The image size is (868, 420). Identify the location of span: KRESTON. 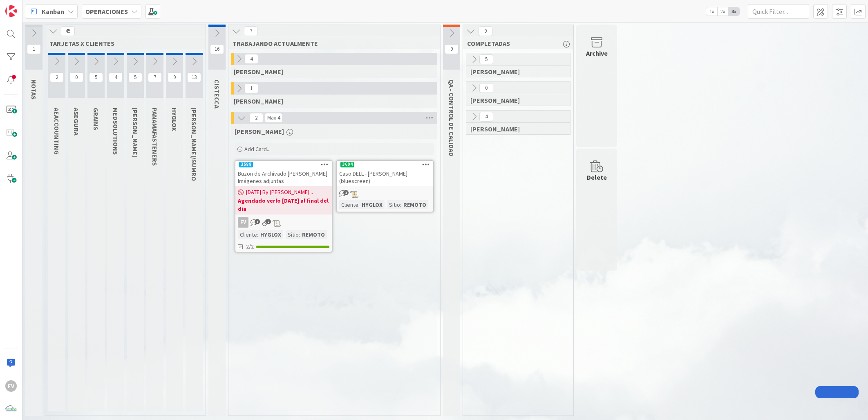
(135, 132).